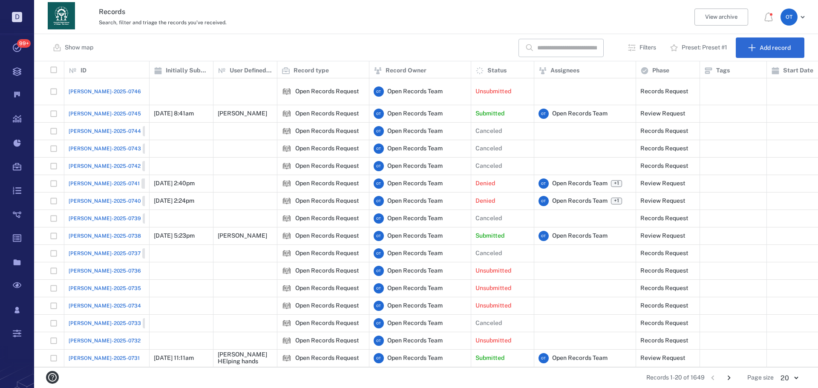  Describe the element at coordinates (794, 17) in the screenshot. I see `button: OT` at that location.